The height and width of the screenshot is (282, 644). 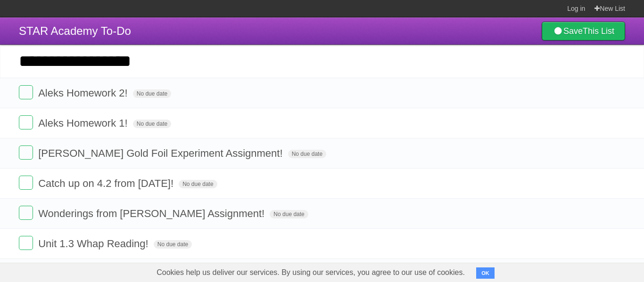 What do you see at coordinates (584, 31) in the screenshot?
I see `a: SaveThis List` at bounding box center [584, 31].